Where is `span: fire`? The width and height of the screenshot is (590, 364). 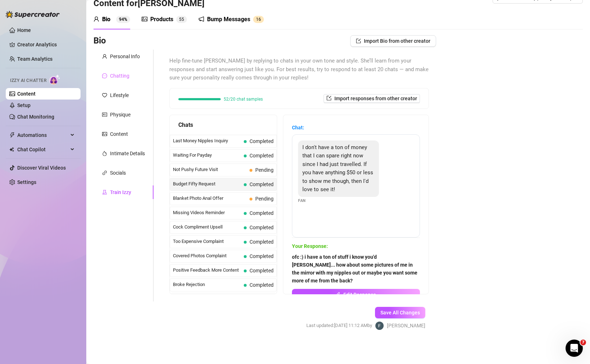 span: fire is located at coordinates (104, 153).